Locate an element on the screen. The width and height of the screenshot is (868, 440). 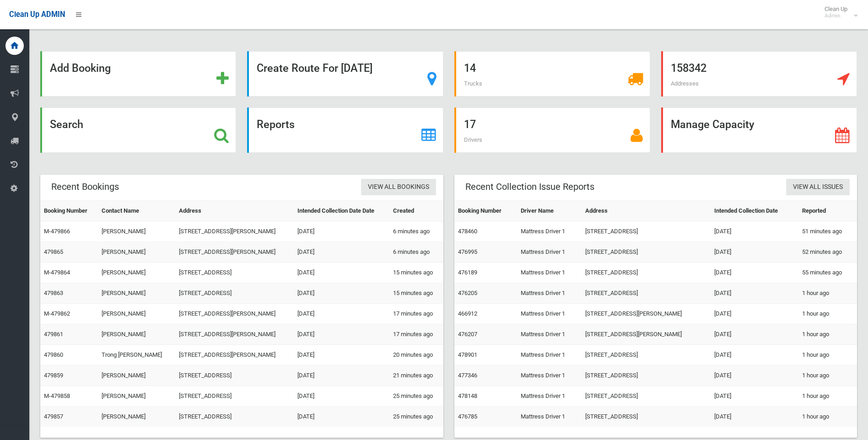
span: Addresses is located at coordinates (685, 83).